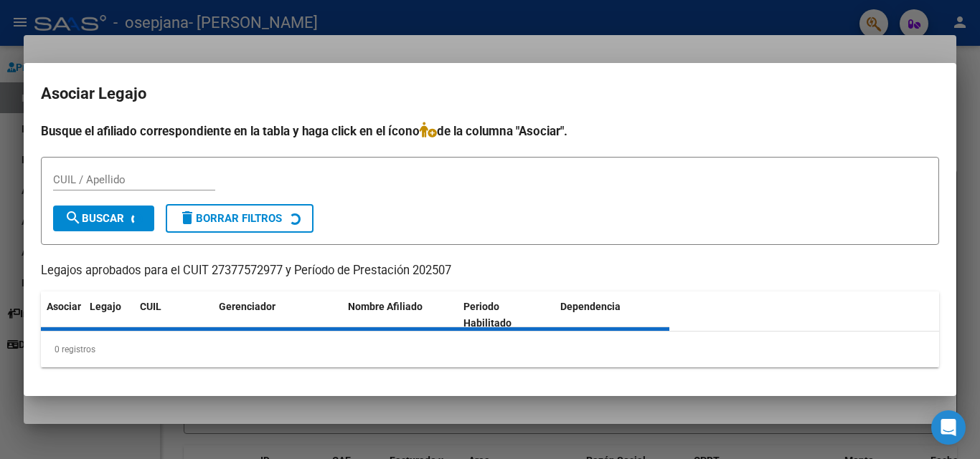 Image resolution: width=980 pixels, height=459 pixels. What do you see at coordinates (240, 218) in the screenshot?
I see `button: Borrar Filtros` at bounding box center [240, 218].